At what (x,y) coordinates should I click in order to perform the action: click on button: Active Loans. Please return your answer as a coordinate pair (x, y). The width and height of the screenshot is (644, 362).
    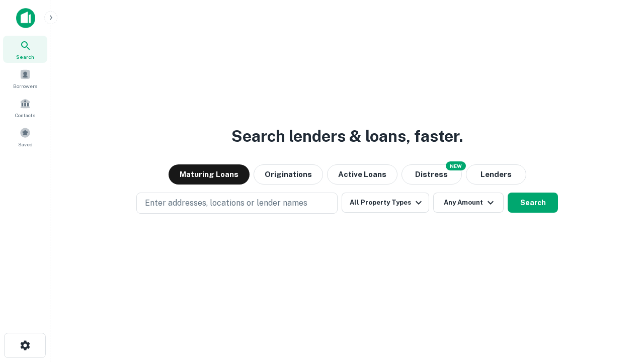
    Looking at the image, I should click on (362, 175).